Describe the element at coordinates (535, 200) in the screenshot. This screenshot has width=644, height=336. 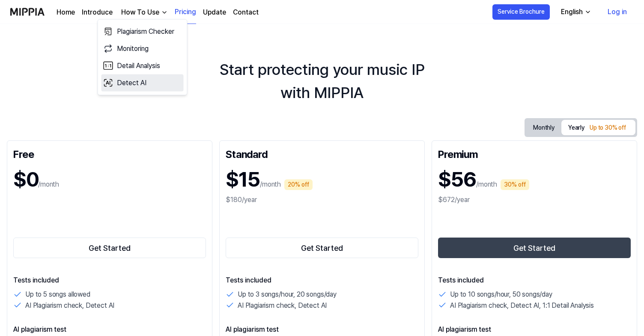
I see `div: $672/year` at that location.